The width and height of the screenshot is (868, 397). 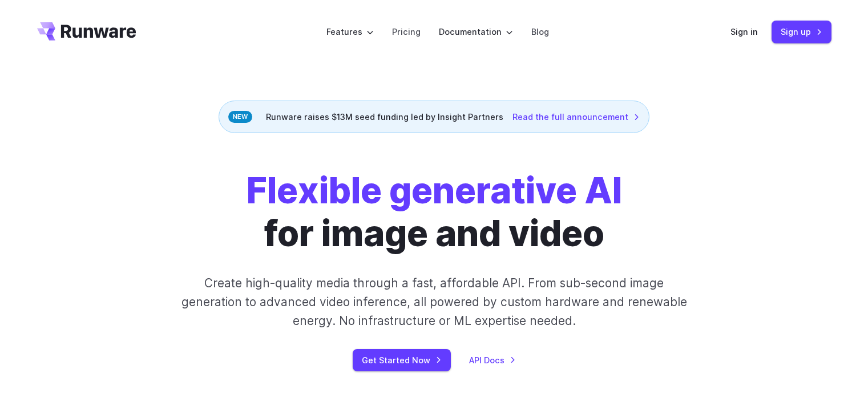 I want to click on a: Sign up, so click(x=801, y=31).